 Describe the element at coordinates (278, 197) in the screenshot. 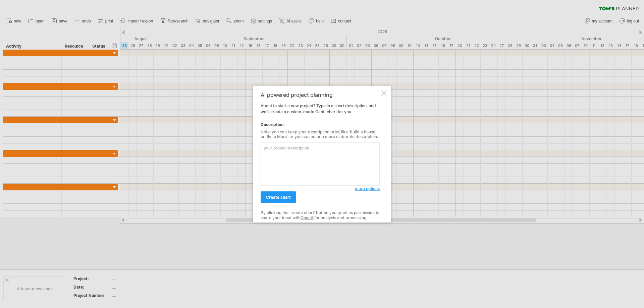

I see `span: create chart` at that location.